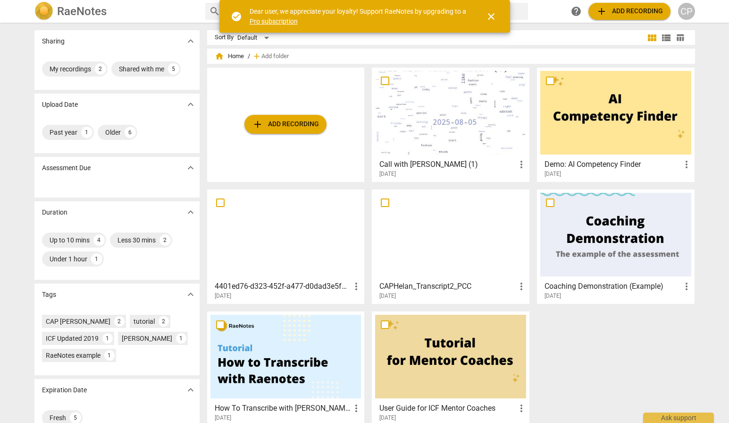  I want to click on h3: Demo: AI Competency Finder, so click(613, 164).